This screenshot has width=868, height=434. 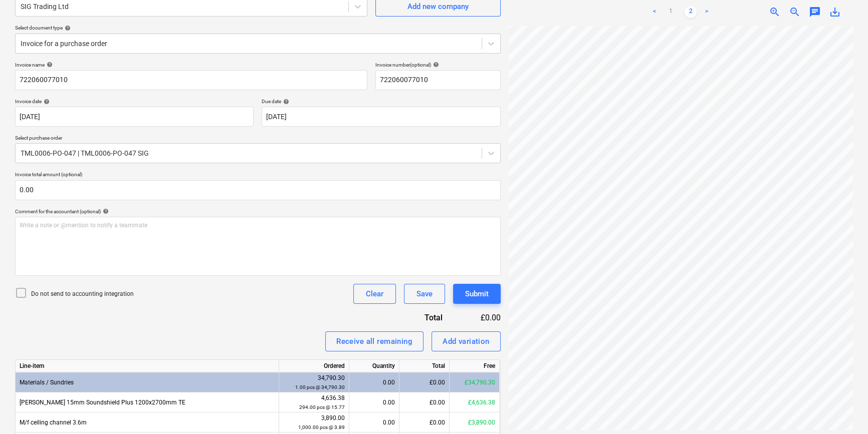 What do you see at coordinates (257, 190) in the screenshot?
I see `input: Invoice total amount (optional)` at bounding box center [257, 190].